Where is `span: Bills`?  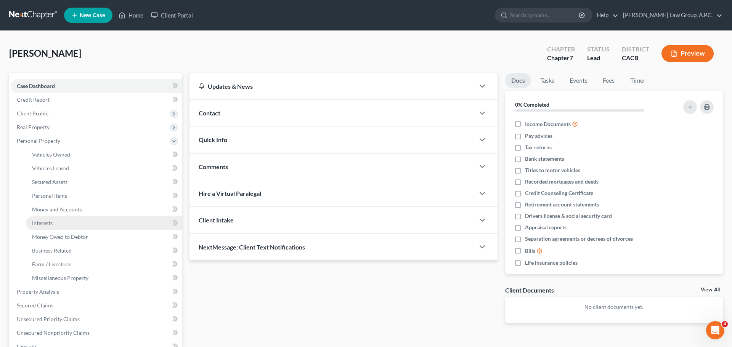
span: Bills is located at coordinates (530, 251).